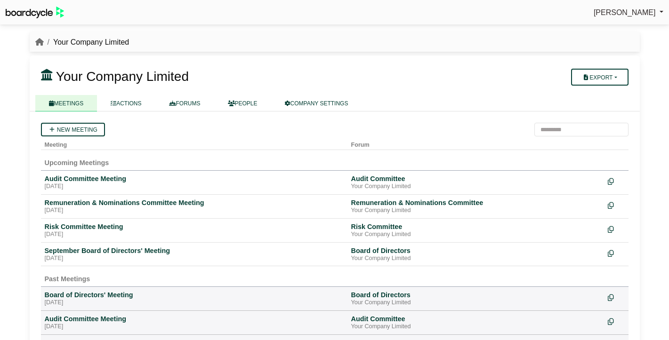 This screenshot has height=340, width=669. What do you see at coordinates (599, 77) in the screenshot?
I see `button: Export` at bounding box center [599, 77].